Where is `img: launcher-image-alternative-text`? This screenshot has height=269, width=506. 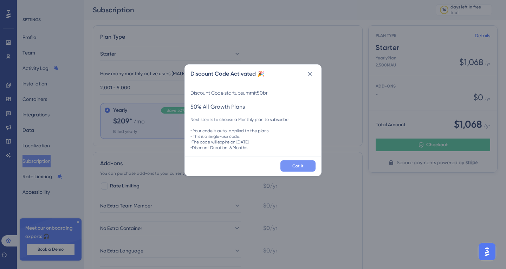 img: launcher-image-alternative-text is located at coordinates (11, 11).